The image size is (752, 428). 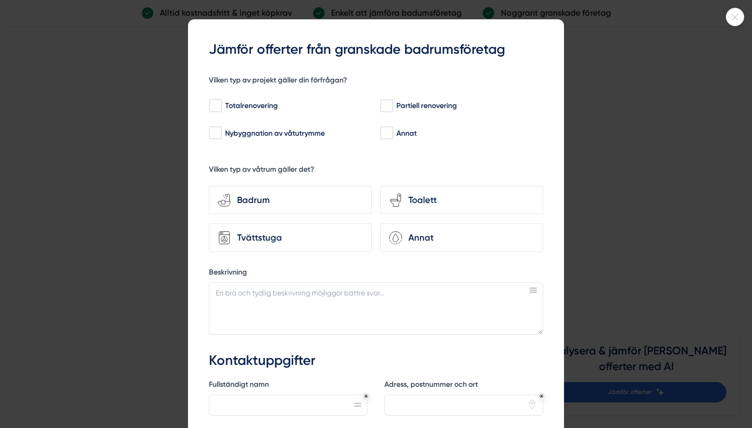 What do you see at coordinates (262, 171) in the screenshot?
I see `h5: Vilken typ av våtrum gäller det?` at bounding box center [262, 171].